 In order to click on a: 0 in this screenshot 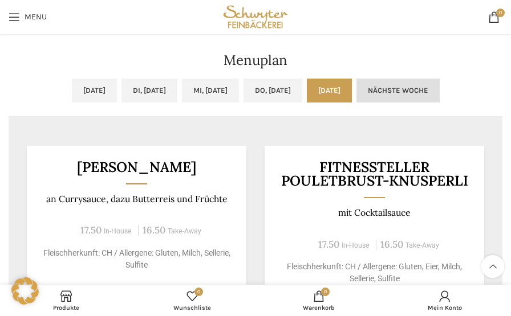, I will do `click(494, 17)`.